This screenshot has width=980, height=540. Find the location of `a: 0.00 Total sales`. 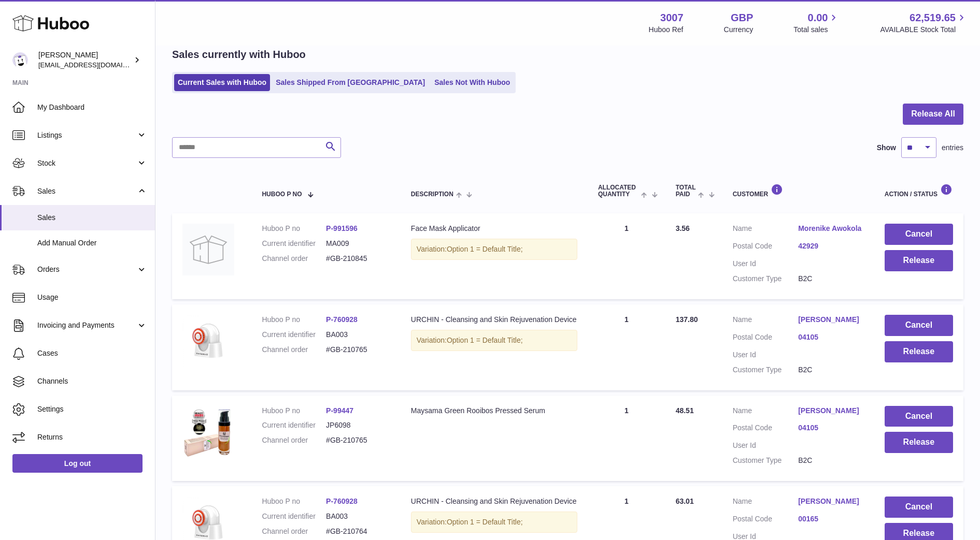

a: 0.00 Total sales is located at coordinates (816, 23).